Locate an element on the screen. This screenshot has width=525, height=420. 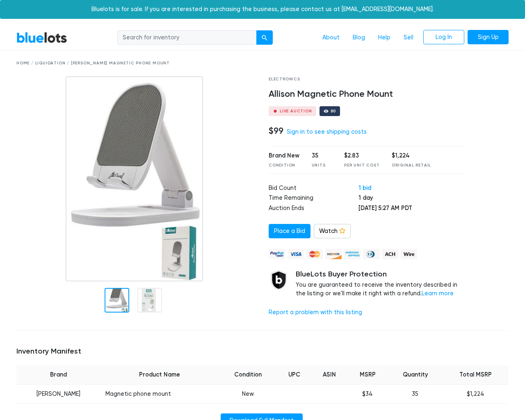
th: Total MSRP is located at coordinates (476, 375).